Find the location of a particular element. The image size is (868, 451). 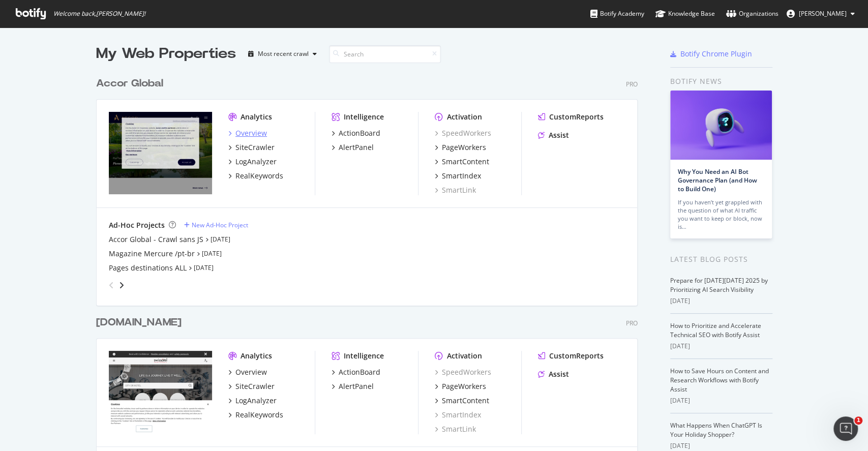

img: www.swissotel.com is located at coordinates (160, 392).